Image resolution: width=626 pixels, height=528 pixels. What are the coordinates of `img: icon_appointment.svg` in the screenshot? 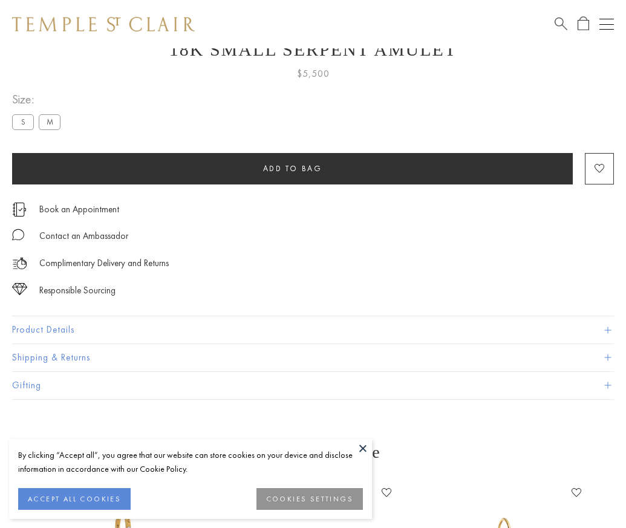 It's located at (19, 209).